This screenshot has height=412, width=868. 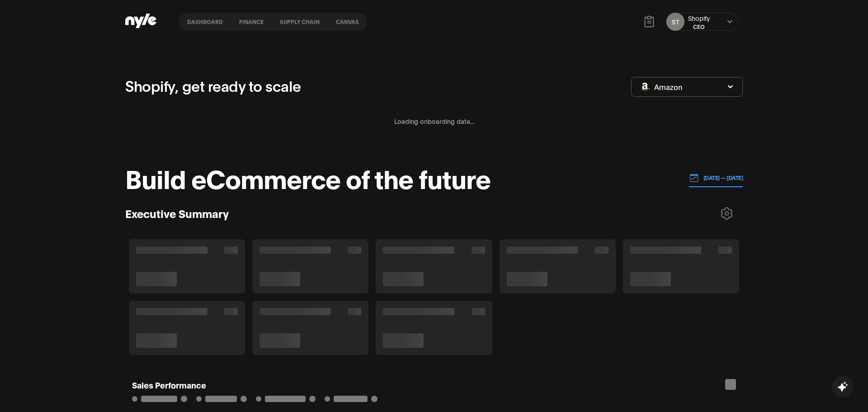 What do you see at coordinates (645, 87) in the screenshot?
I see `img: Amazon` at bounding box center [645, 87].